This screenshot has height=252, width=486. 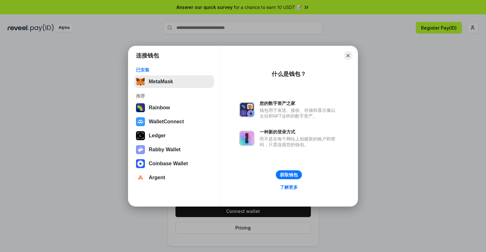 What do you see at coordinates (289, 187) in the screenshot?
I see `div: 了解更多` at bounding box center [289, 187].